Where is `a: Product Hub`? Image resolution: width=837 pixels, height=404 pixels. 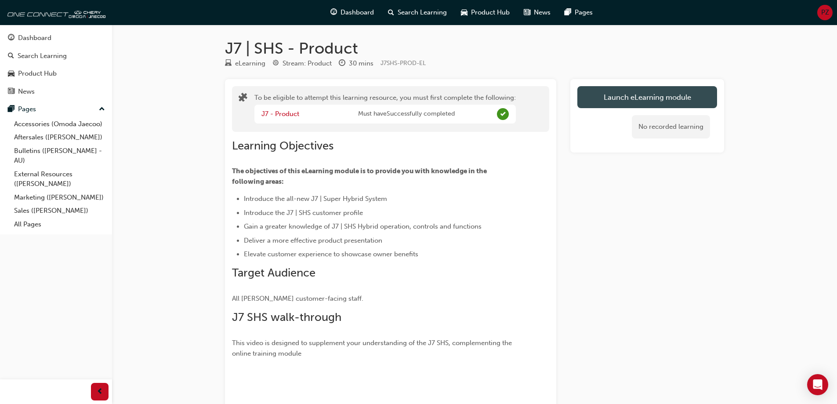
a: Product Hub is located at coordinates (56, 73).